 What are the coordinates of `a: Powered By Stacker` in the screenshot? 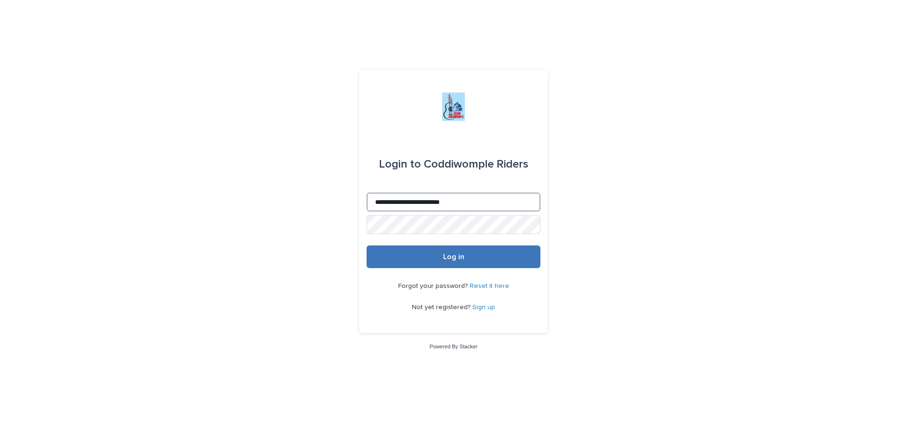 It's located at (453, 347).